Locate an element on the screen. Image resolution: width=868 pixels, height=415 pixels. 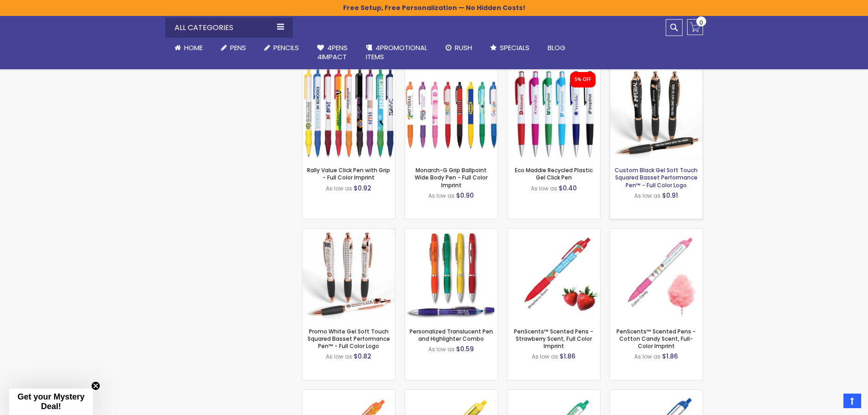
a: Pencils is located at coordinates (281, 48).